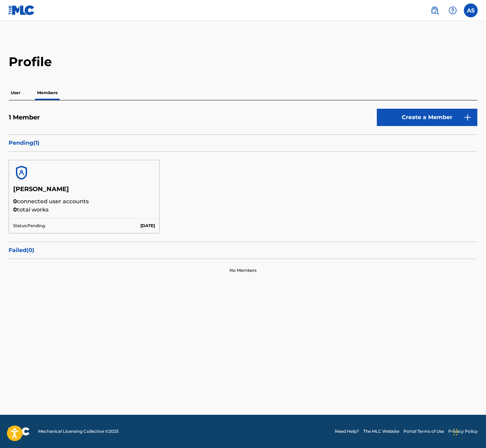 Image resolution: width=486 pixels, height=448 pixels. Describe the element at coordinates (47, 92) in the screenshot. I see `p: Members` at that location.